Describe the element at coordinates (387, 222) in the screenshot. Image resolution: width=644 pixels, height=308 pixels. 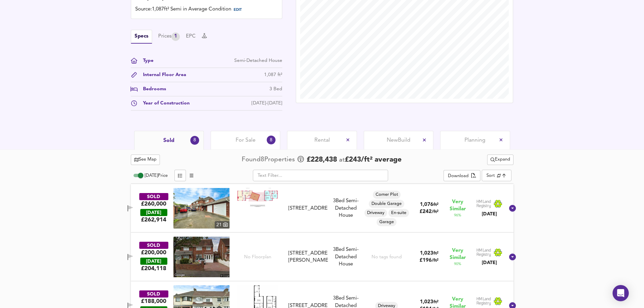
I see `span: Garage` at that location.